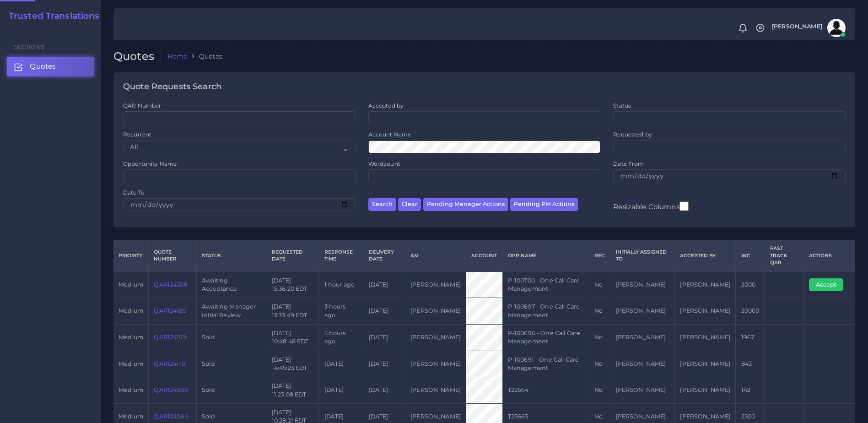  Describe the element at coordinates (231, 256) in the screenshot. I see `th: Status` at that location.